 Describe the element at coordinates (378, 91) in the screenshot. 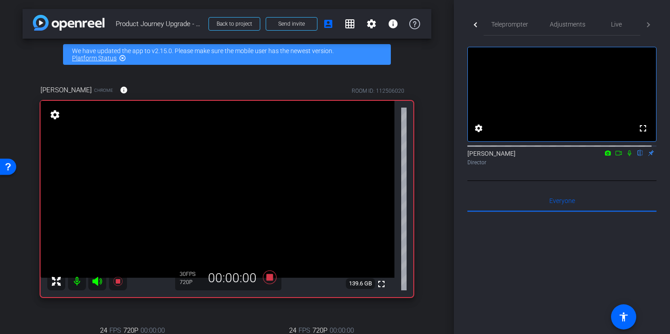

I see `div: ROOM ID: 112506020` at that location.